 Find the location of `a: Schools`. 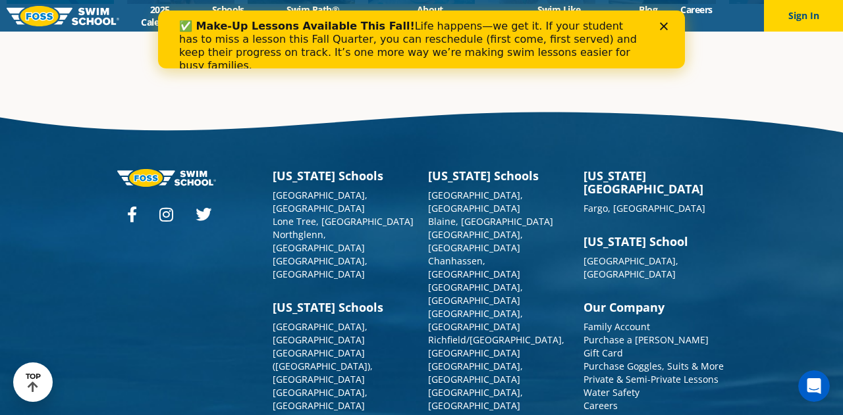

a: Schools is located at coordinates (228, 9).